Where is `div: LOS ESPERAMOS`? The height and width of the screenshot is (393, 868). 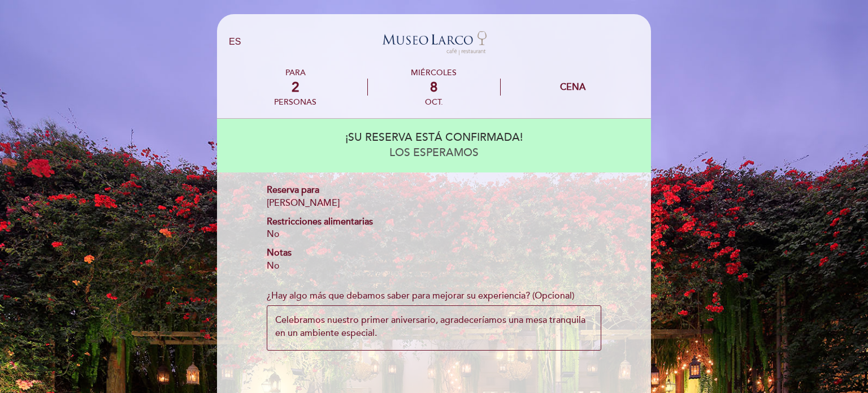 div: LOS ESPERAMOS is located at coordinates (434, 153).